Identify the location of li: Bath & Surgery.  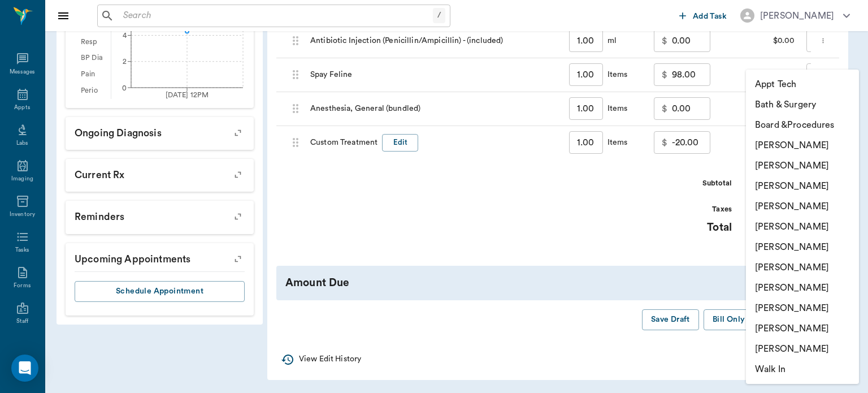
(802, 104).